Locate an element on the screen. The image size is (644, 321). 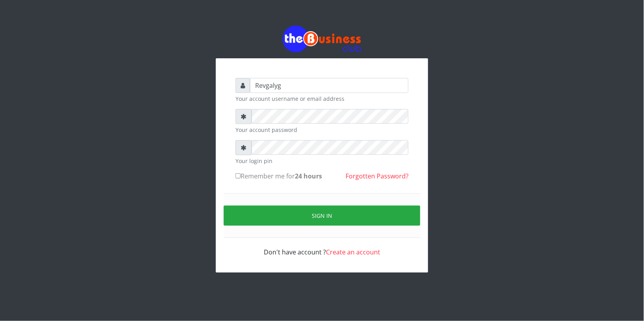
label: Remember me for is located at coordinates (279, 176).